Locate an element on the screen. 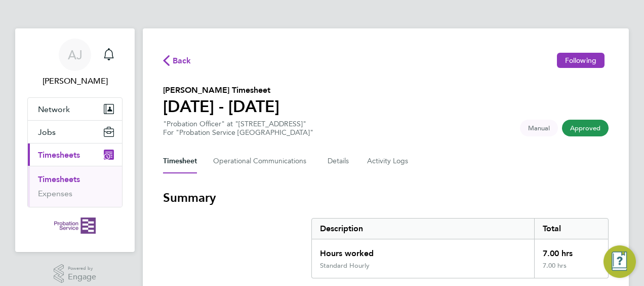 This screenshot has height=286, width=644. a: Powered byEngage is located at coordinates (75, 273).